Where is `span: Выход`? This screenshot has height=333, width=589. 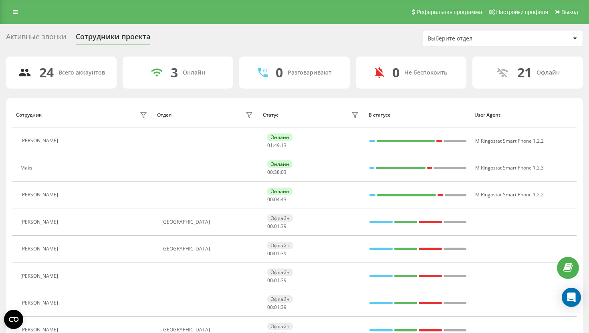 span: Выход is located at coordinates (569, 12).